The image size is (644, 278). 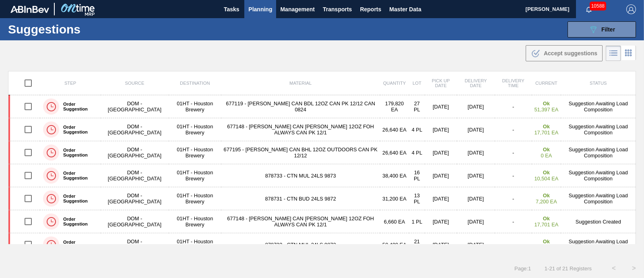 I want to click on span: Accept suggestions, so click(x=570, y=53).